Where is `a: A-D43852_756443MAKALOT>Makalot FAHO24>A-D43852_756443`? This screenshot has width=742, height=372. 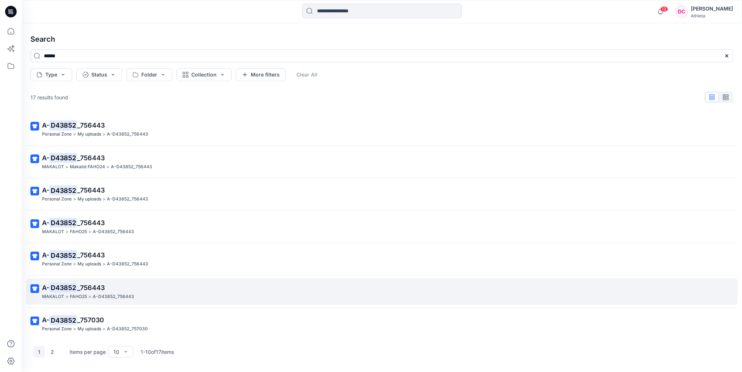 a: A-D43852_756443MAKALOT>Makalot FAHO24>A-D43852_756443 is located at coordinates (382, 162).